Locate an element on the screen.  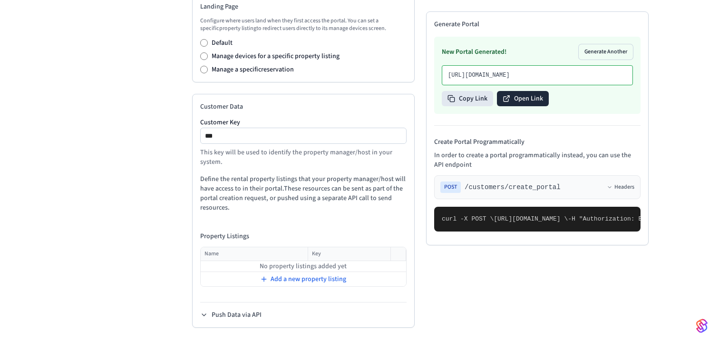
label: Customer Key is located at coordinates (304, 122).